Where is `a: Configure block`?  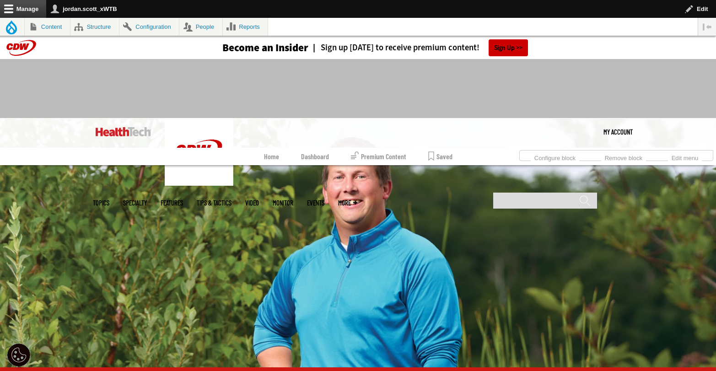 a: Configure block is located at coordinates (555, 157).